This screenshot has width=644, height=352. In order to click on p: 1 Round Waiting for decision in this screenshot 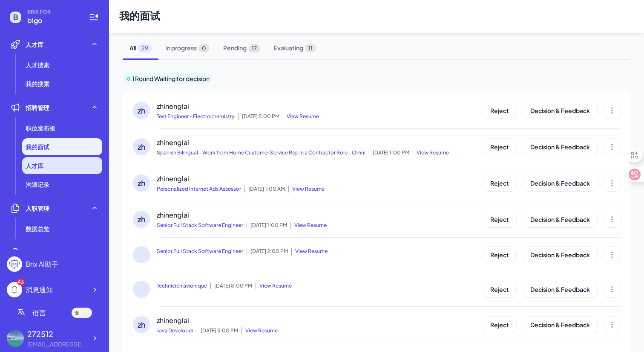, I will do `click(170, 78)`.